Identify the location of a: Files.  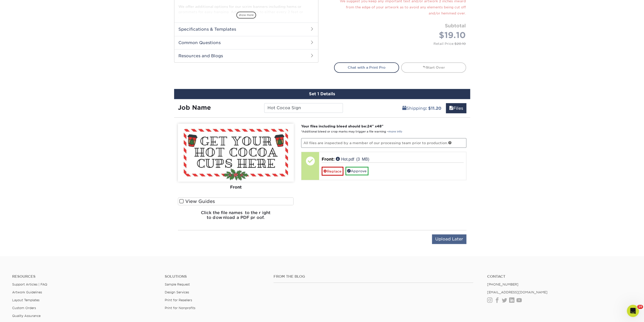
(456, 108).